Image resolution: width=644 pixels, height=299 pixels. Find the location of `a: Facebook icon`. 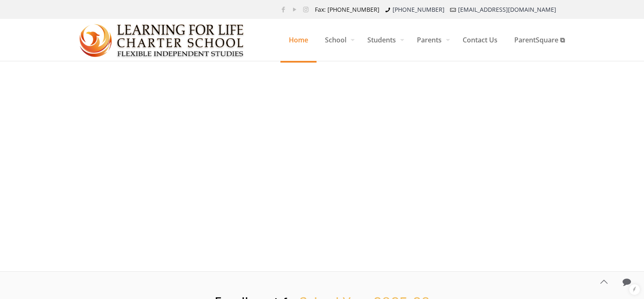

a: Facebook icon is located at coordinates (283, 9).